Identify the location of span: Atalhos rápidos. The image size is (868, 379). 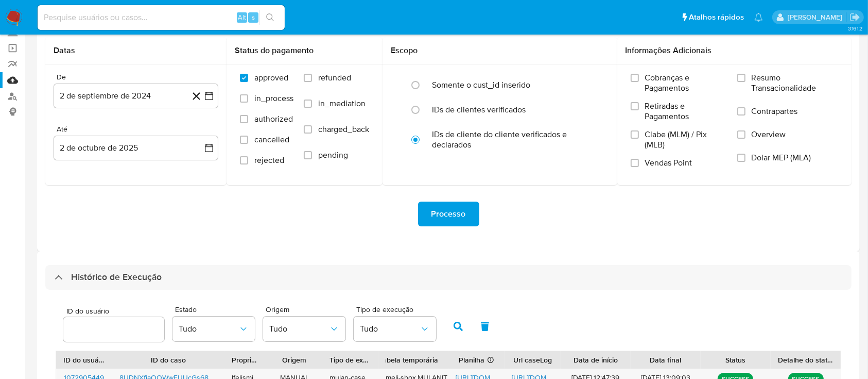
(716, 17).